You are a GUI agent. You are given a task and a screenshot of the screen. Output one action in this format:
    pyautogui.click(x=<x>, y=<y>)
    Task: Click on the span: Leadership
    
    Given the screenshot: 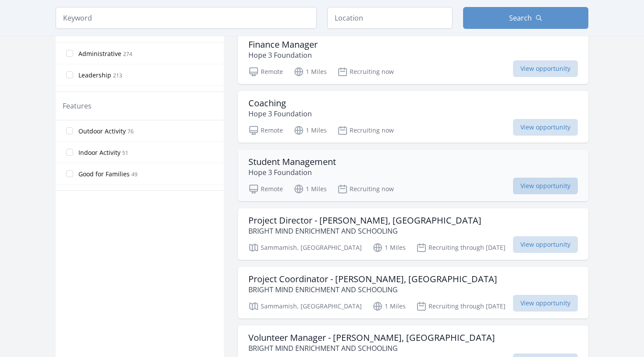 What is the action you would take?
    pyautogui.click(x=95, y=75)
    